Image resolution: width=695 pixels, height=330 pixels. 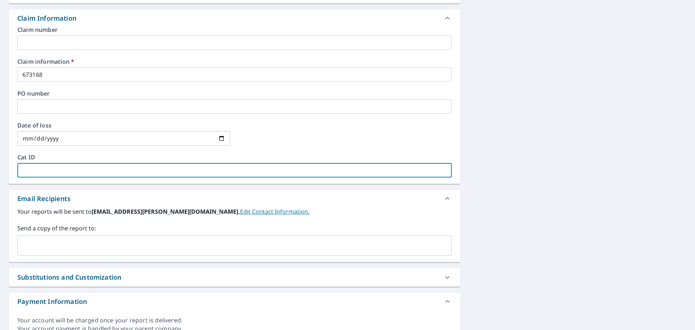 What do you see at coordinates (275, 211) in the screenshot?
I see `a: EditContactInfo` at bounding box center [275, 211].